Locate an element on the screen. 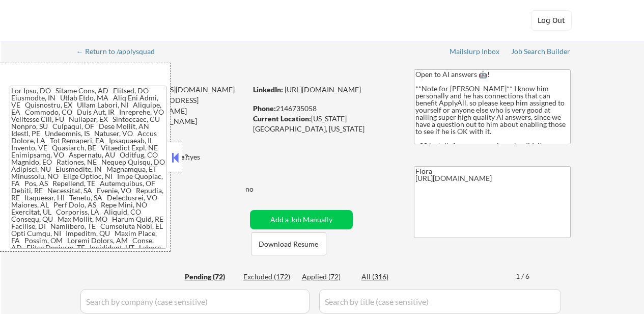 This screenshot has width=644, height=314. strong: Current Location: is located at coordinates (282, 118).